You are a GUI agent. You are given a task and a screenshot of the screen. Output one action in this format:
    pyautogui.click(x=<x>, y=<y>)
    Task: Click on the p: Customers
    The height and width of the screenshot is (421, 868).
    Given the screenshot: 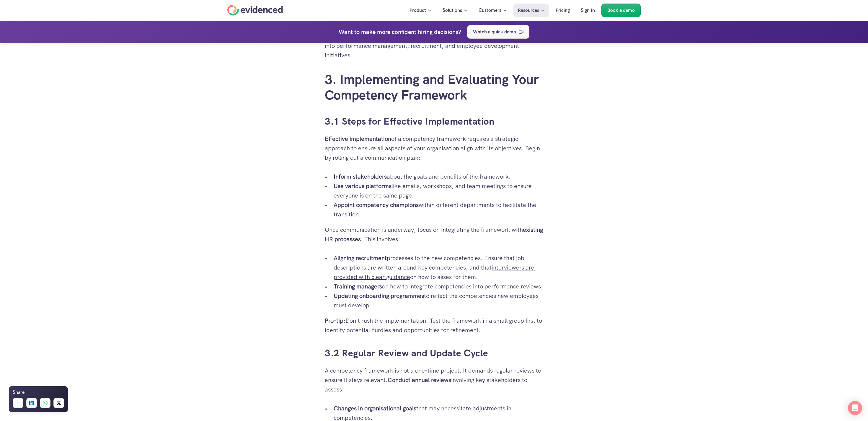 What is the action you would take?
    pyautogui.click(x=489, y=10)
    